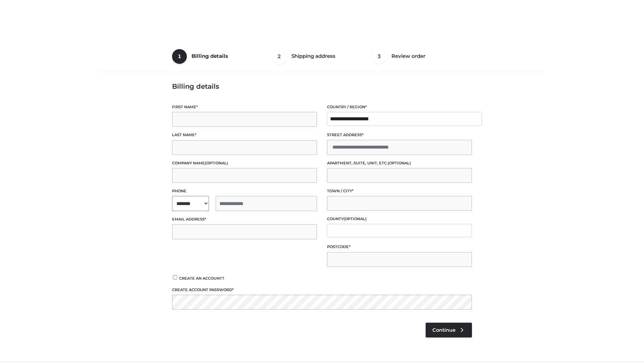 This screenshot has height=363, width=644. What do you see at coordinates (399, 135) in the screenshot?
I see `label: Street address` at bounding box center [399, 135].